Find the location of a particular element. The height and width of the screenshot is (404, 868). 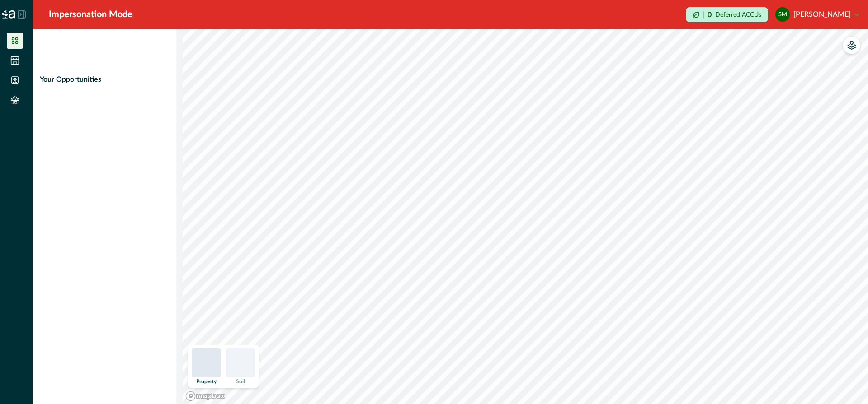

div: Impersonation Mode is located at coordinates (90, 14).